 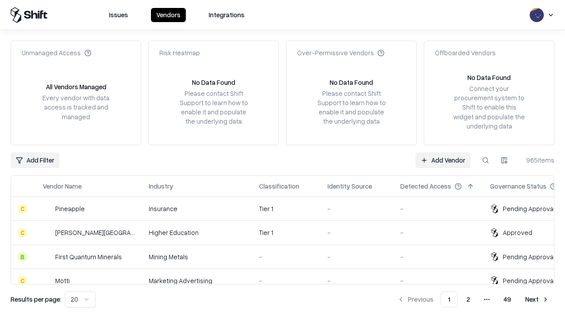 What do you see at coordinates (518, 186) in the screenshot?
I see `div: Governance Status` at bounding box center [518, 186].